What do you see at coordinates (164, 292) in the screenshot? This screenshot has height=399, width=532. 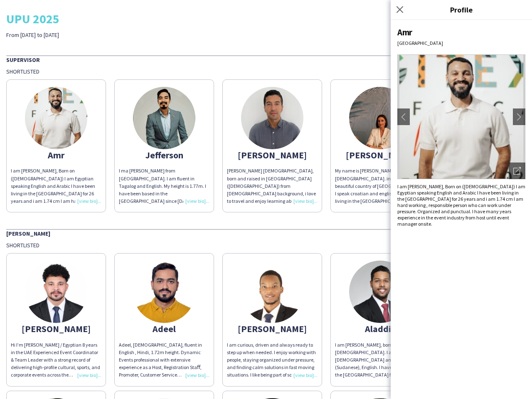 I see `img: thumb-650b3ed19714f.jpg` at bounding box center [164, 292].